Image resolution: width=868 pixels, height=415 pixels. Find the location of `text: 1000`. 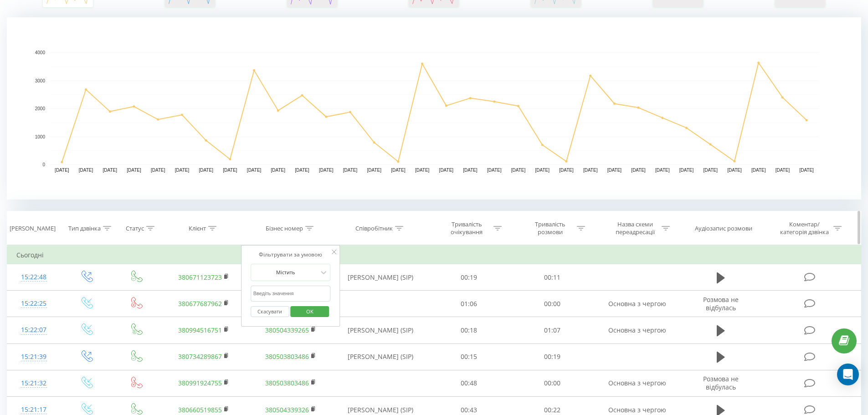

text: 1000 is located at coordinates (40, 136).